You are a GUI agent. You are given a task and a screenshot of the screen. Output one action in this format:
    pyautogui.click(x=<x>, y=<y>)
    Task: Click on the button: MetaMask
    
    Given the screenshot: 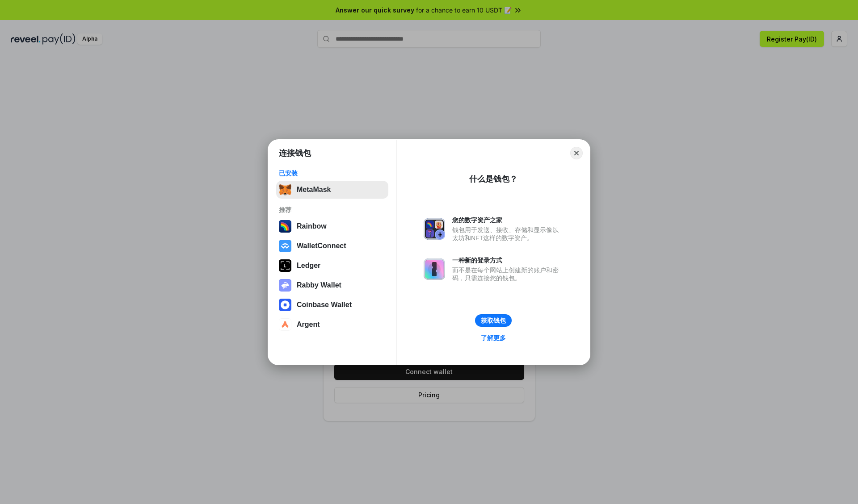 What is the action you would take?
    pyautogui.click(x=332, y=190)
    